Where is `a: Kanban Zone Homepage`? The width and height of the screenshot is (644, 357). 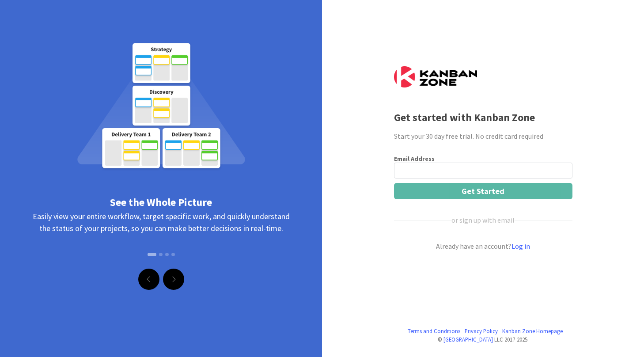 a: Kanban Zone Homepage is located at coordinates (532, 331).